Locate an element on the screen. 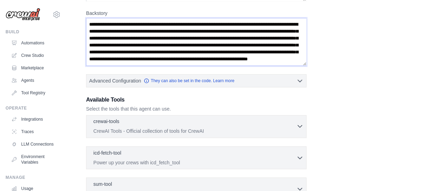  a: Traces is located at coordinates (34, 132).